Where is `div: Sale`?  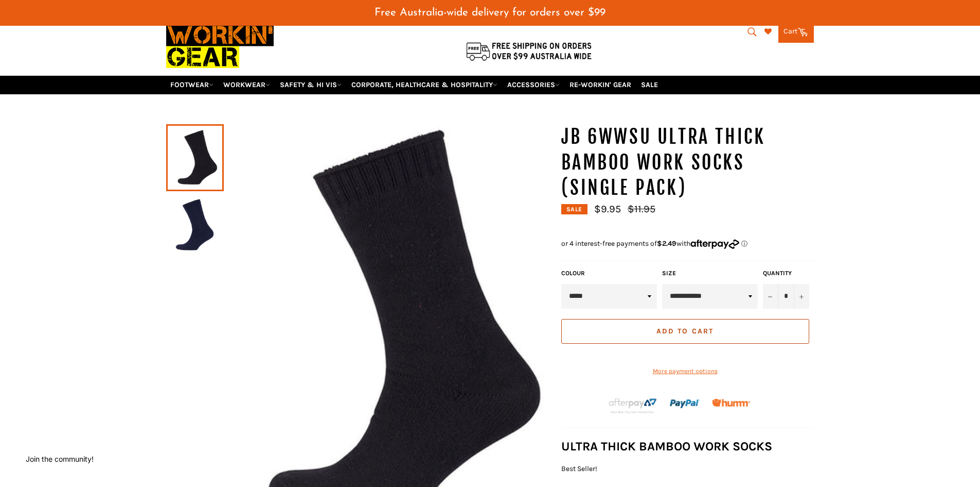 div: Sale is located at coordinates (574, 210).